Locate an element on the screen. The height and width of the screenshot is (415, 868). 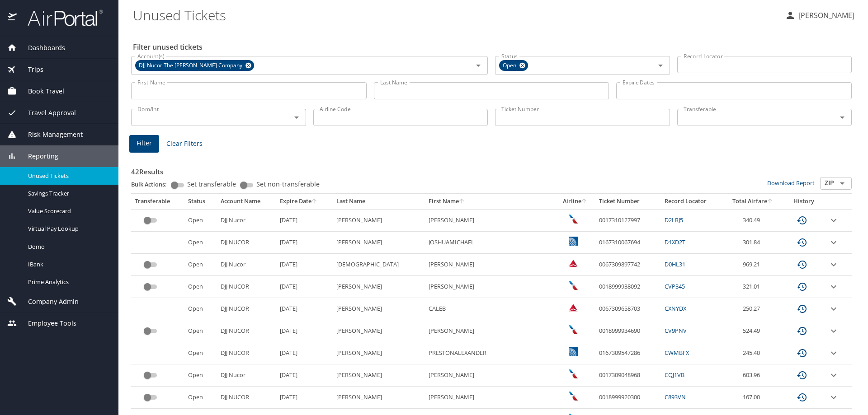
span: Filter is located at coordinates (144, 143).